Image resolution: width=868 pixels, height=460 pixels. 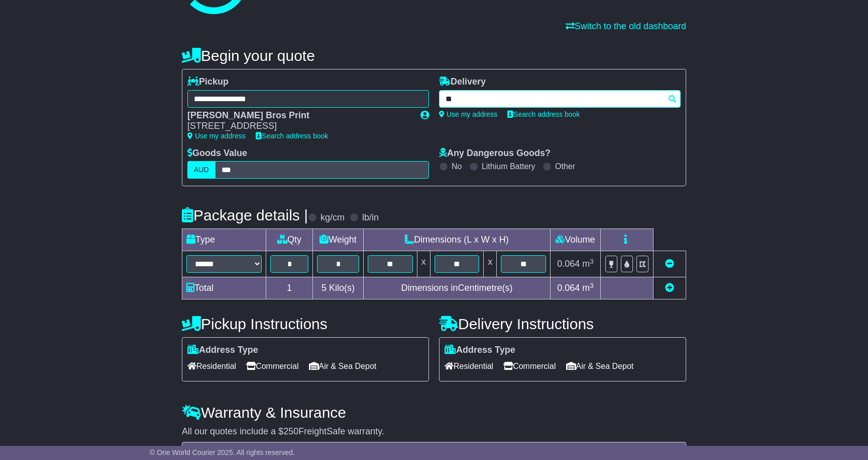 What do you see at coordinates (434, 431) in the screenshot?
I see `div: All our quotes include a $ FreightSafe warranty.` at bounding box center [434, 431].